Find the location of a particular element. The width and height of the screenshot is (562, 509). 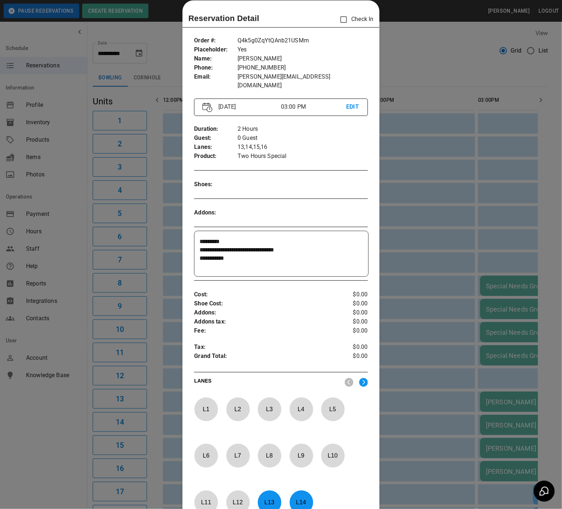

p: Duration : is located at coordinates (216, 129).